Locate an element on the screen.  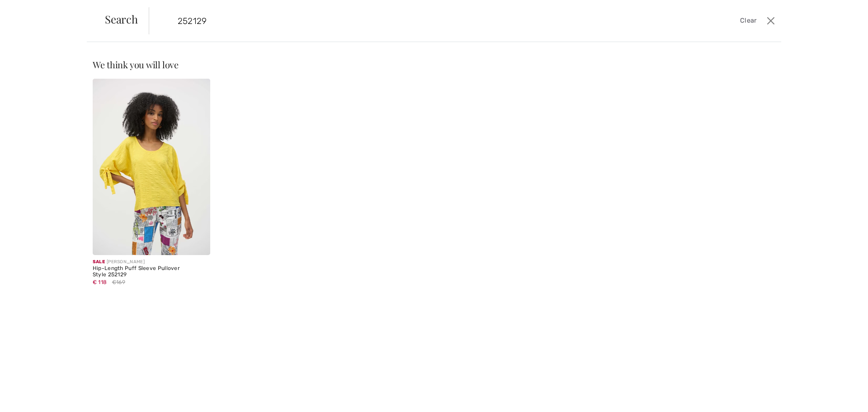
span: Help is located at coordinates (29, 10).